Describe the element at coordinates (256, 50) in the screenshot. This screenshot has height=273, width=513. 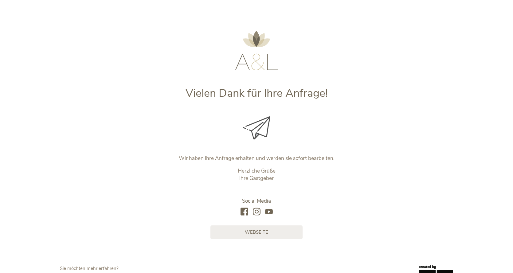
I see `img: AMONTI & LUNARIS Wellnessresort` at that location.